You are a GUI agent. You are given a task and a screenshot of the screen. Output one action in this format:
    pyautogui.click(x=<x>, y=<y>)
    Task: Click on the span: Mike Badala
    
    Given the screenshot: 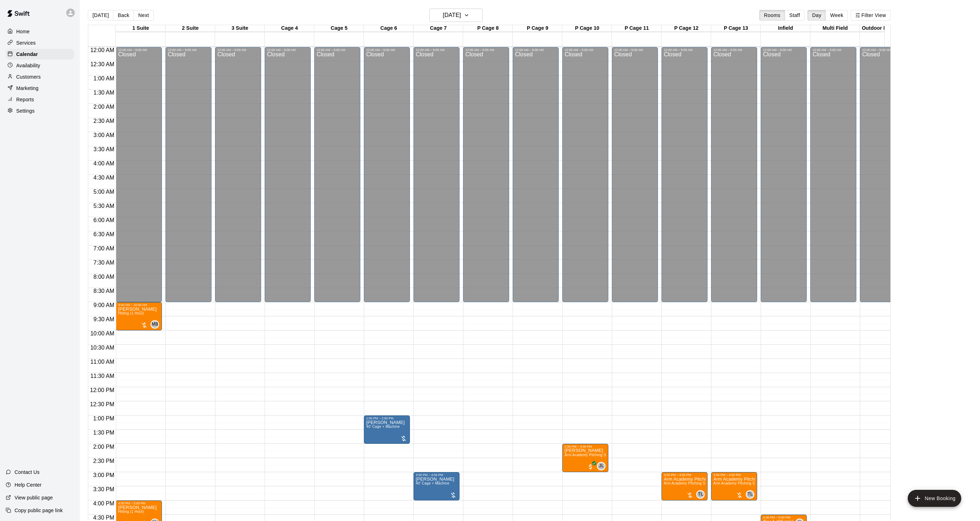 What is the action you would take?
    pyautogui.click(x=156, y=325)
    